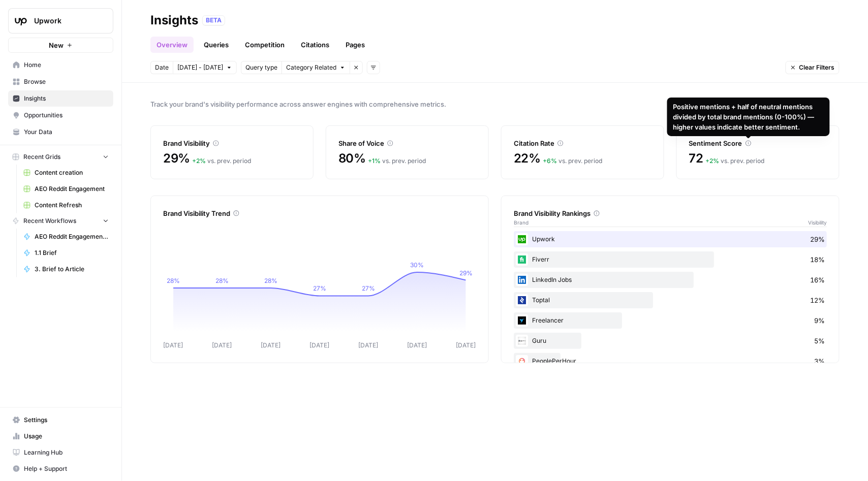 This screenshot has width=868, height=481. I want to click on a: Usage, so click(61, 437).